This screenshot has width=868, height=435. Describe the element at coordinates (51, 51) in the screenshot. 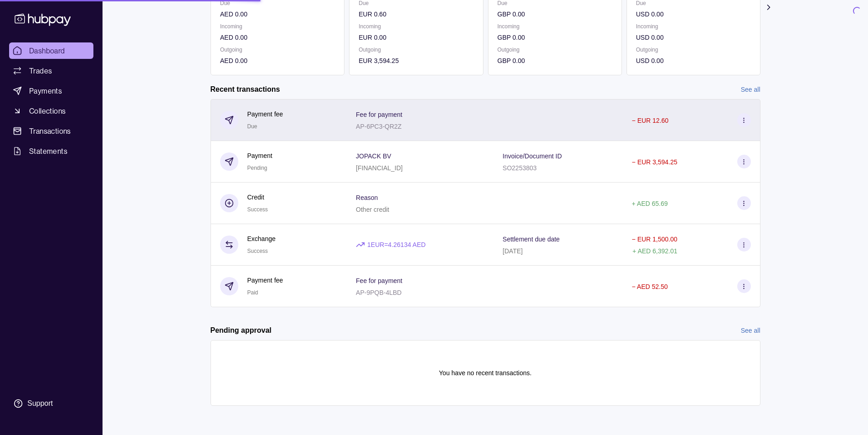

I see `a: Dashboard` at that location.